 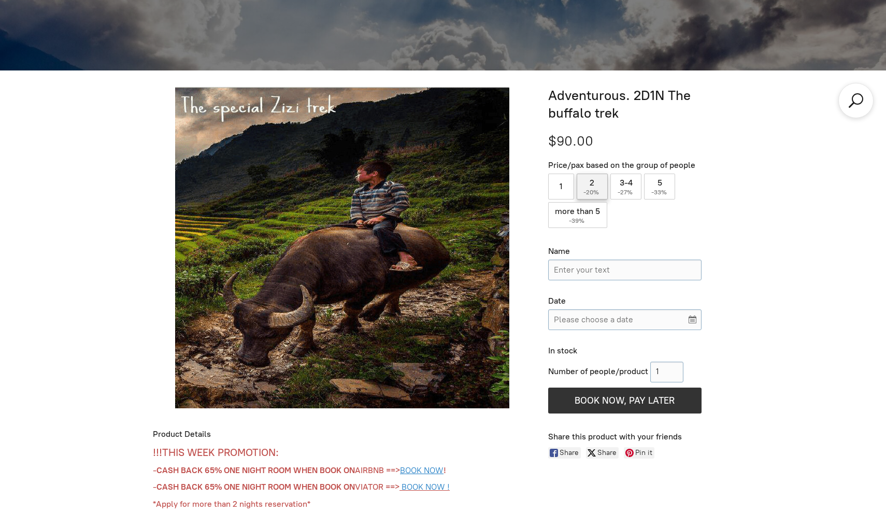 What do you see at coordinates (592, 187) in the screenshot?
I see `label: 2` at bounding box center [592, 187].